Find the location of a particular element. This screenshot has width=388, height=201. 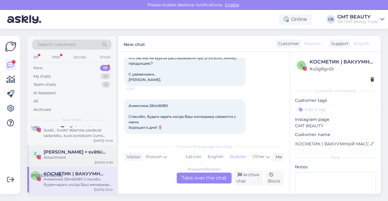

div: Archive chat is located at coordinates (248, 178).